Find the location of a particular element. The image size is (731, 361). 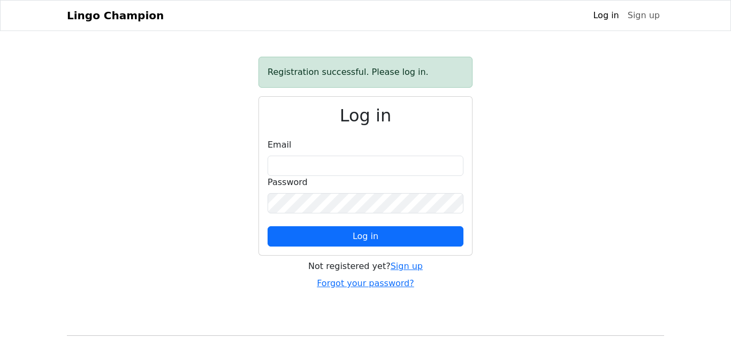

a: Log in is located at coordinates (606, 16).